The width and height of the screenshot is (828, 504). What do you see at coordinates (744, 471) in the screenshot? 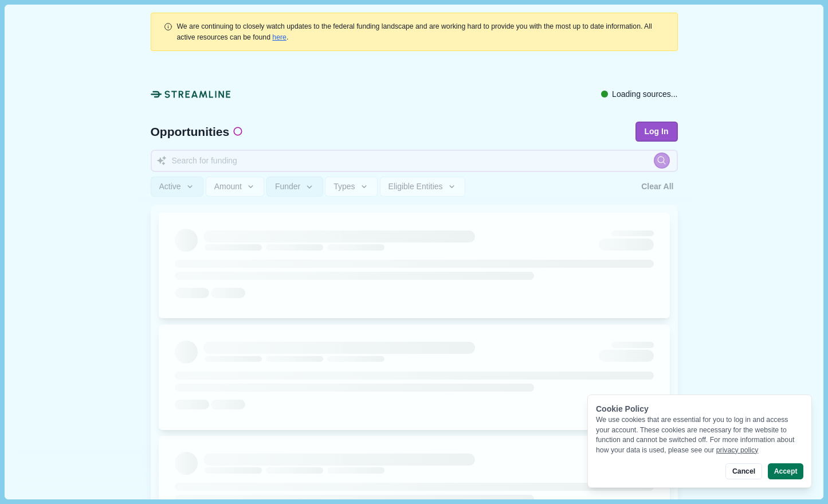
I see `button: Cancel` at bounding box center [744, 471].